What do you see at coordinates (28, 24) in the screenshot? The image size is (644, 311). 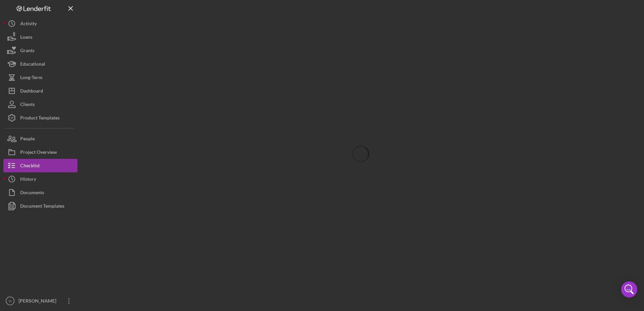 I see `div: Activity` at bounding box center [28, 24].